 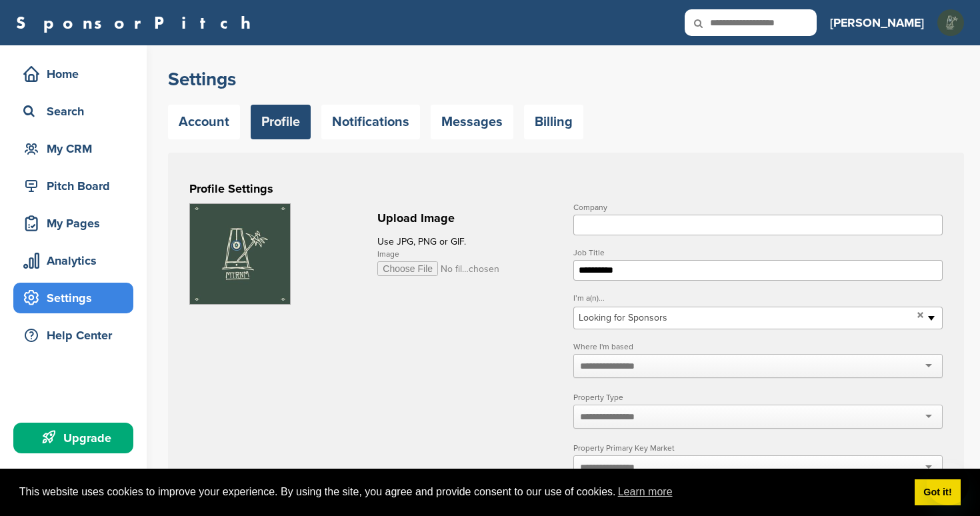 What do you see at coordinates (281, 122) in the screenshot?
I see `a: Profile` at bounding box center [281, 122].